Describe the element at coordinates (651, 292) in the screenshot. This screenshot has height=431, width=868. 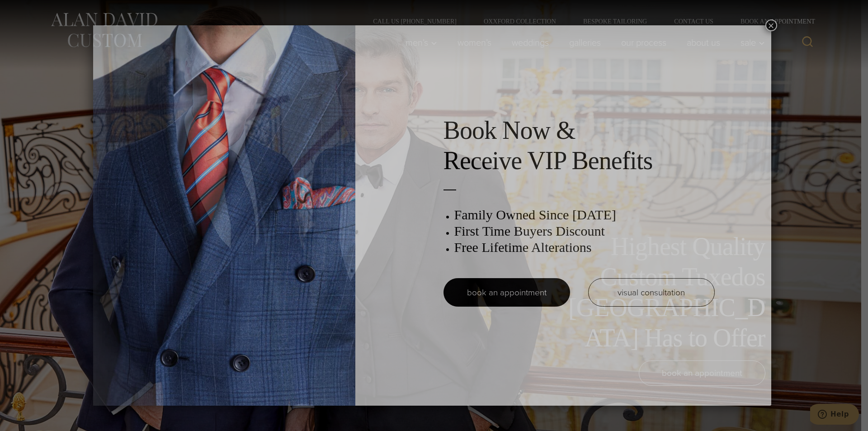
I see `a: visual consultation` at that location.